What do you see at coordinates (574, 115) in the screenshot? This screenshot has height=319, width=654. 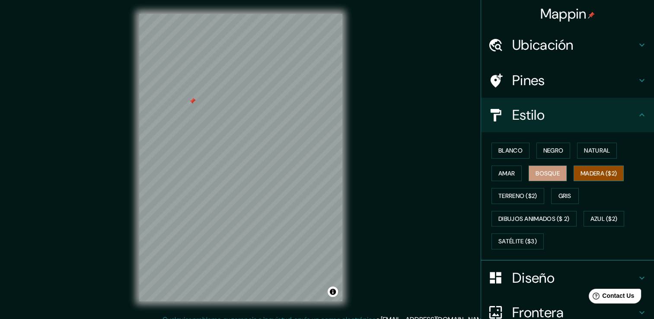 I see `h4: Estilo` at bounding box center [574, 115].